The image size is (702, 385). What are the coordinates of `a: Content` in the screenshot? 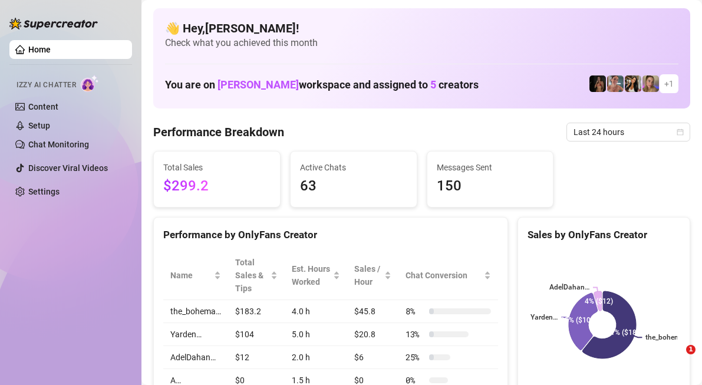 It's located at (43, 107).